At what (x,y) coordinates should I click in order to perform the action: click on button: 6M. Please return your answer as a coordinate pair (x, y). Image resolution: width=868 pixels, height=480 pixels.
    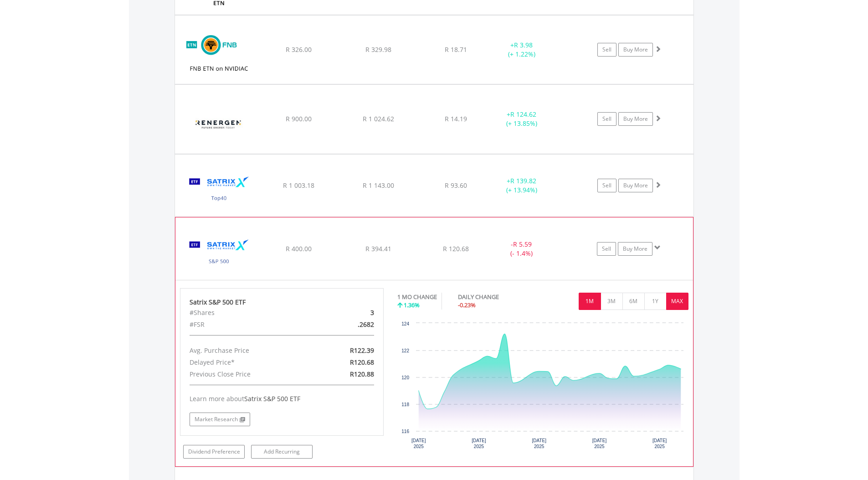
    Looking at the image, I should click on (633, 301).